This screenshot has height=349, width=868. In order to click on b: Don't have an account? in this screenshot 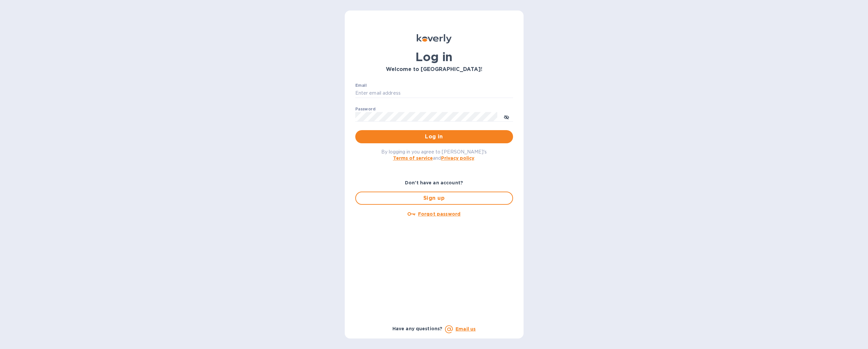, I will do `click(434, 182)`.